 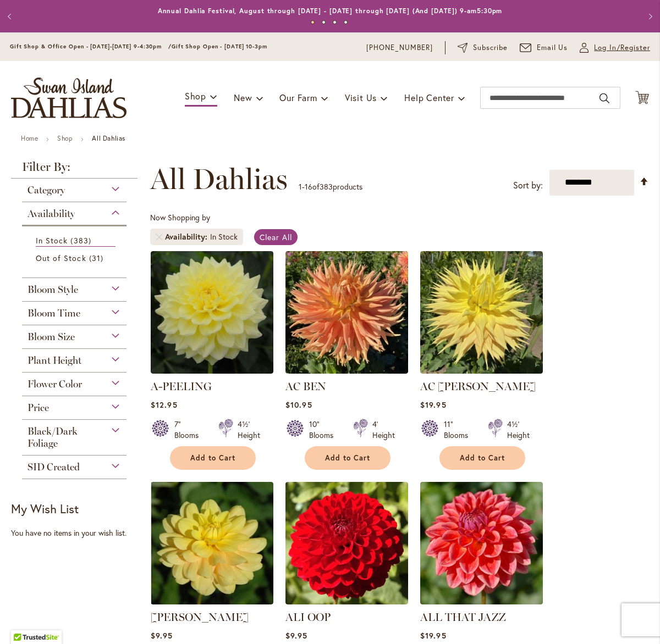 What do you see at coordinates (459, 430) in the screenshot?
I see `div: 11" Blooms` at bounding box center [459, 430].